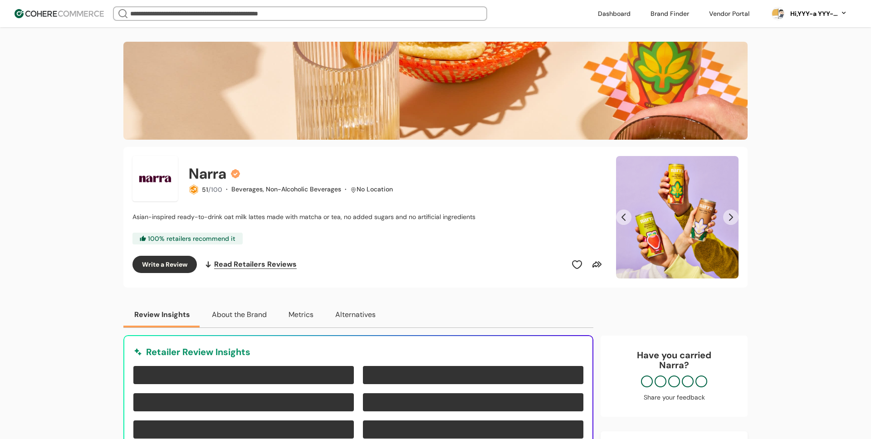 This screenshot has height=439, width=871. I want to click on a: Read Retailers Reviews, so click(250, 265).